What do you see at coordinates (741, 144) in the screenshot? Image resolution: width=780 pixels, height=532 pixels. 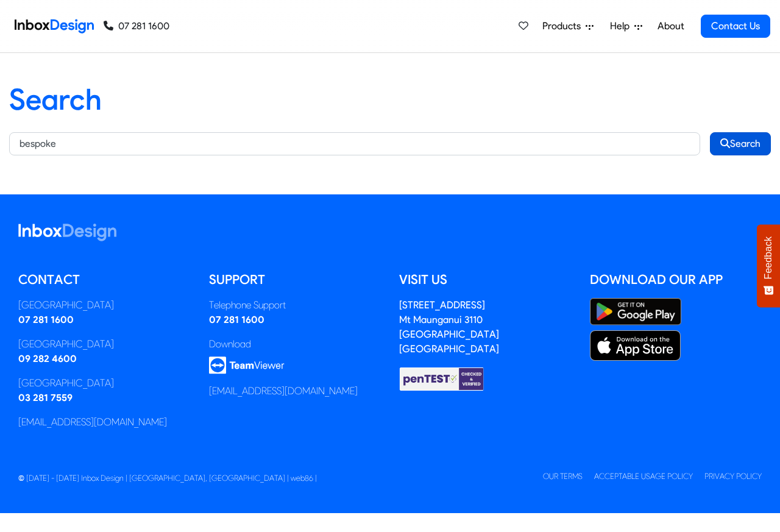 I see `button: Search` at bounding box center [741, 144].